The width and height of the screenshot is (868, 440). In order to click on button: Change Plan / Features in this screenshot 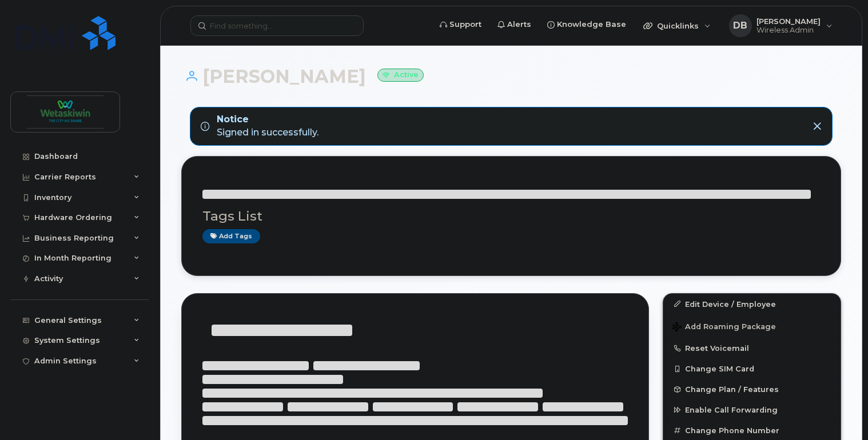, I will do `click(752, 390)`.